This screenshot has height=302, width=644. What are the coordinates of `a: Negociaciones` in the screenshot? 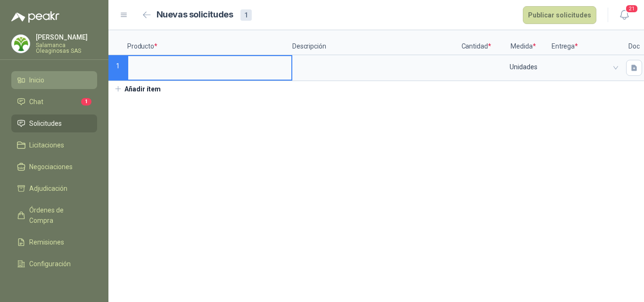 It's located at (54, 167).